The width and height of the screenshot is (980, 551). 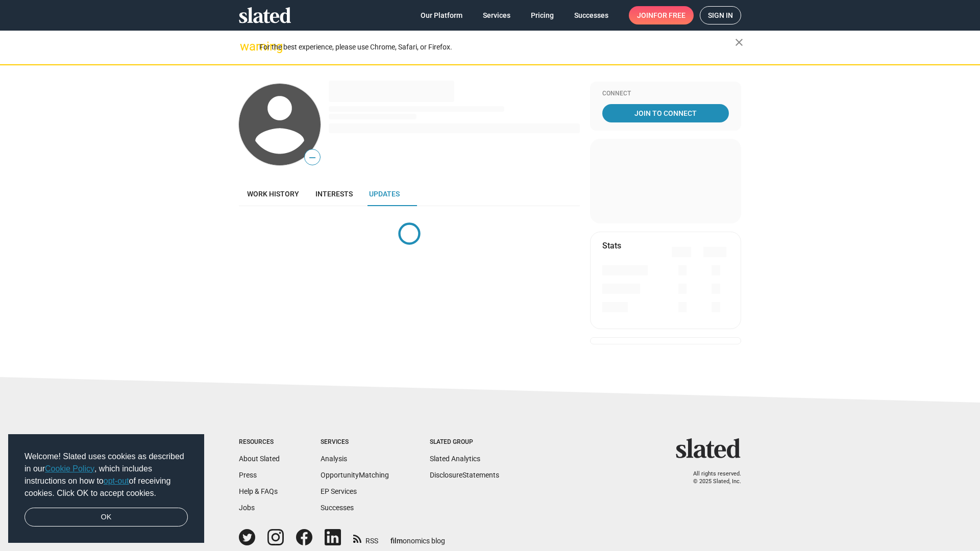 What do you see at coordinates (396, 541) in the screenshot?
I see `span: film` at bounding box center [396, 541].